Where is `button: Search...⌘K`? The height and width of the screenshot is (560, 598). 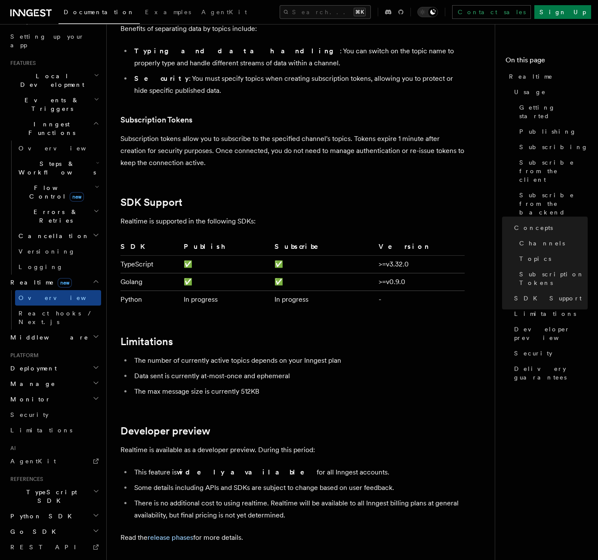
button: Search...⌘K is located at coordinates (325, 12).